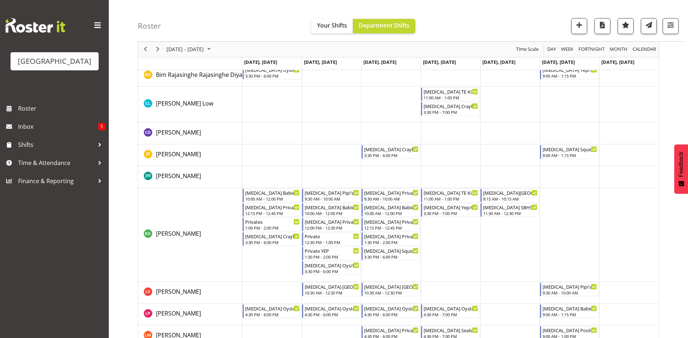  Describe the element at coordinates (101, 127) in the screenshot. I see `span: 1` at that location.